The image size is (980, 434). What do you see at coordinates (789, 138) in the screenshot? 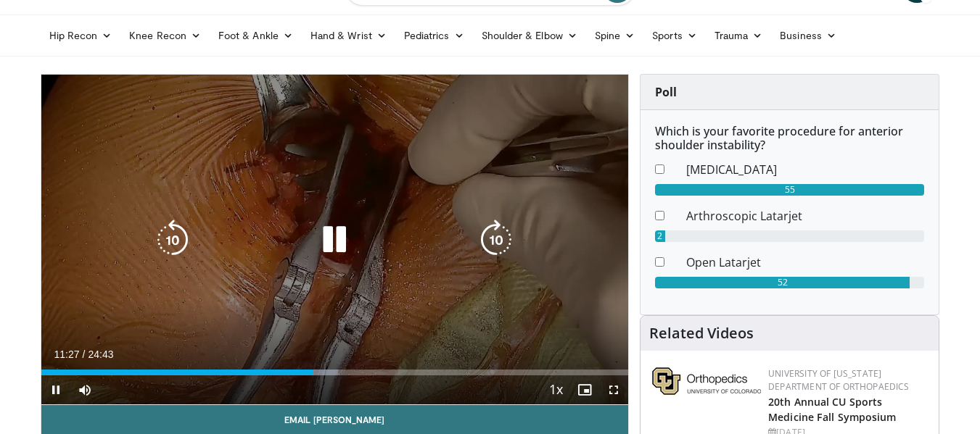
I see `h6: Which is your favorite procedure for anterior shoulder instability?` at bounding box center [789, 138].